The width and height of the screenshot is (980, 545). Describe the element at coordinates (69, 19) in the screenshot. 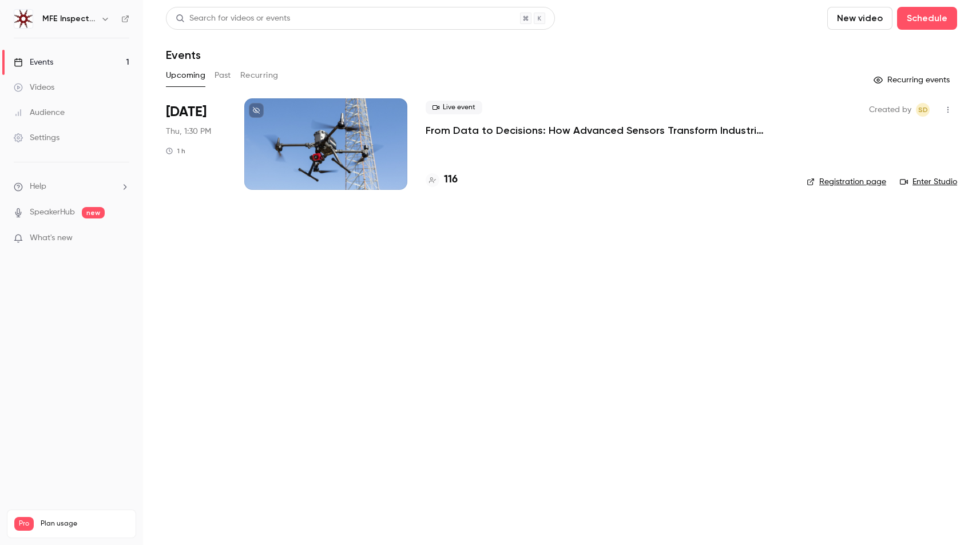

I see `h6: MFE Inspection Solutions` at that location.